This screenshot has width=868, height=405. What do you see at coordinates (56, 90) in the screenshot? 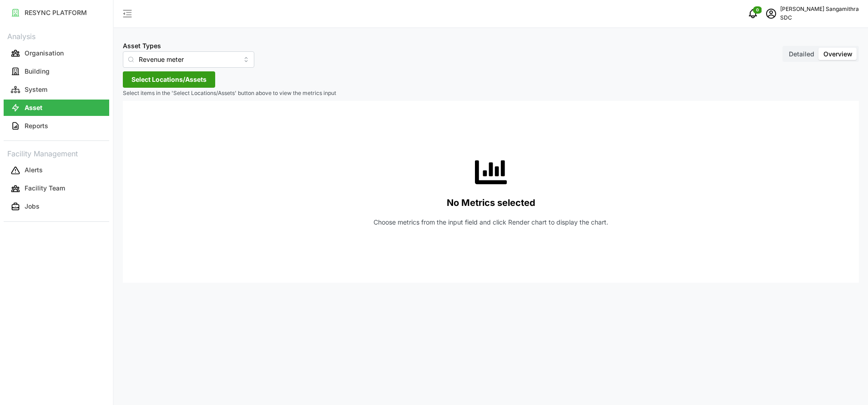
I see `button: System` at bounding box center [56, 90].